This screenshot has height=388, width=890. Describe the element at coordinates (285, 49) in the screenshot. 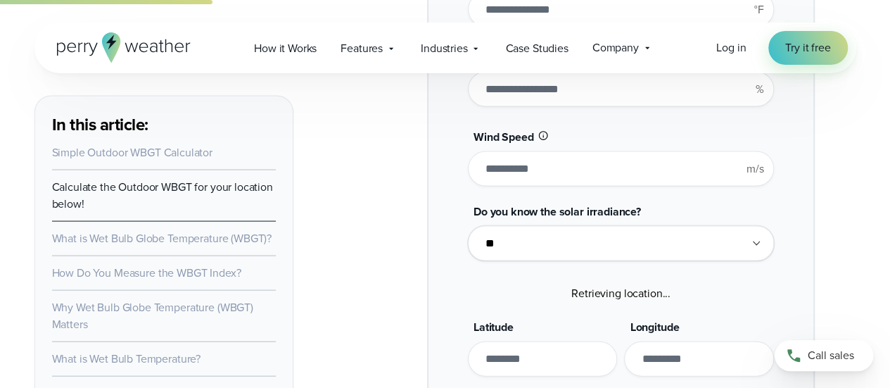

I see `span: How it Works` at that location.